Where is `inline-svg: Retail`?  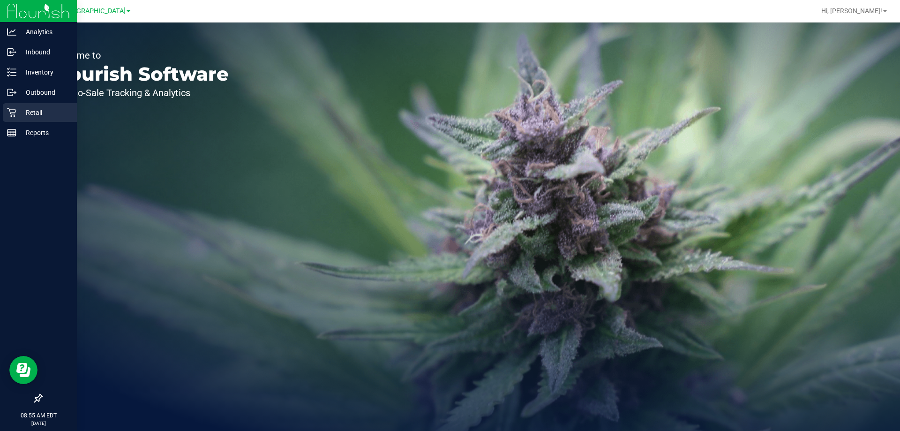 inline-svg: Retail is located at coordinates (12, 113).